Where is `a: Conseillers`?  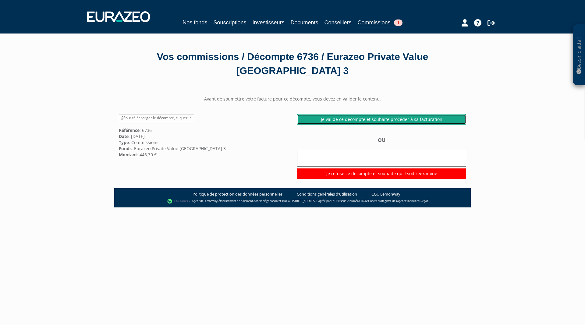 a: Conseillers is located at coordinates (338, 23).